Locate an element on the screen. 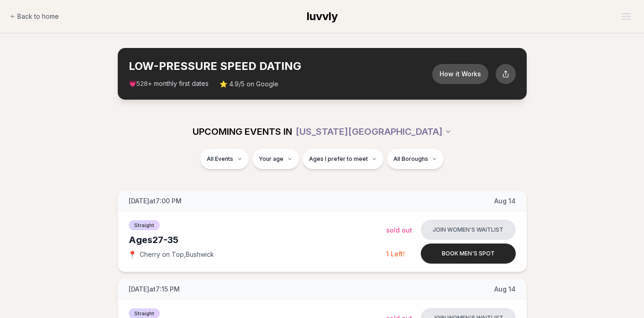 The image size is (644, 318). button: How it Works is located at coordinates (461, 74).